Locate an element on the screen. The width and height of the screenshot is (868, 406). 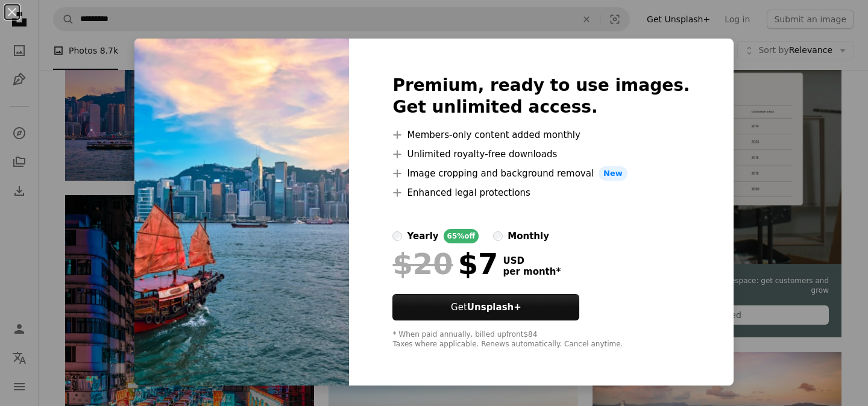
div: * When paid annually, billed upfront $84 Taxes where applicable. Renews automatically. Cancel any... is located at coordinates (541, 340).